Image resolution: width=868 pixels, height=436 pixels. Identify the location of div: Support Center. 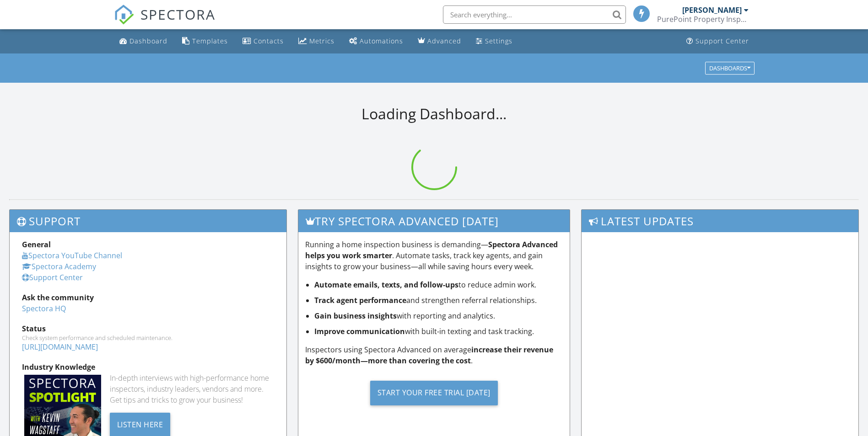
(722, 40).